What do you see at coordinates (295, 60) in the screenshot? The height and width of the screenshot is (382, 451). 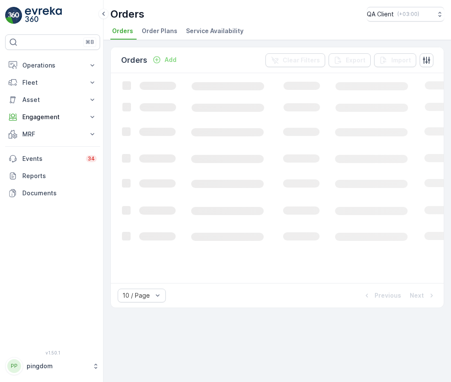 I see `button: Clear Filters` at bounding box center [295, 60].